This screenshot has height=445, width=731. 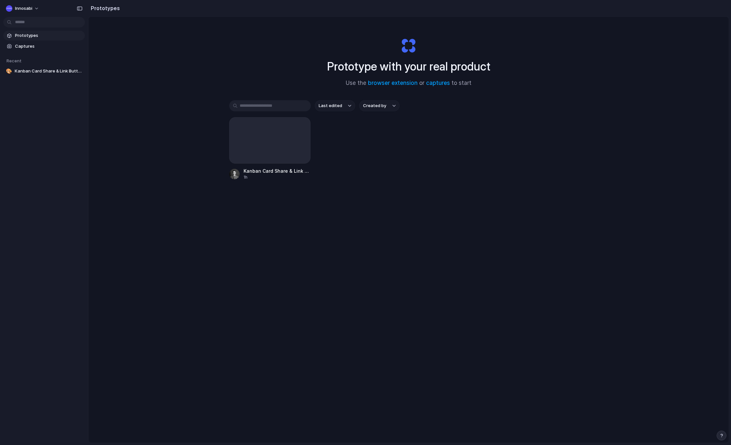 What do you see at coordinates (335, 106) in the screenshot?
I see `button: Last edited` at bounding box center [335, 106].